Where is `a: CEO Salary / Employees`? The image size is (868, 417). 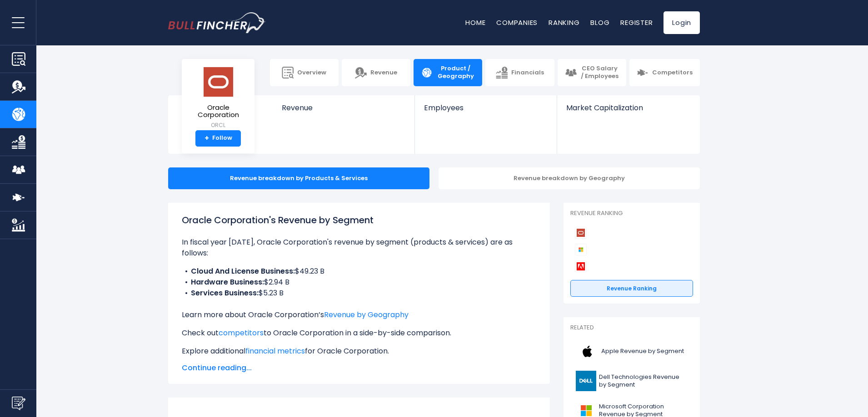 a: CEO Salary / Employees is located at coordinates (591, 72).